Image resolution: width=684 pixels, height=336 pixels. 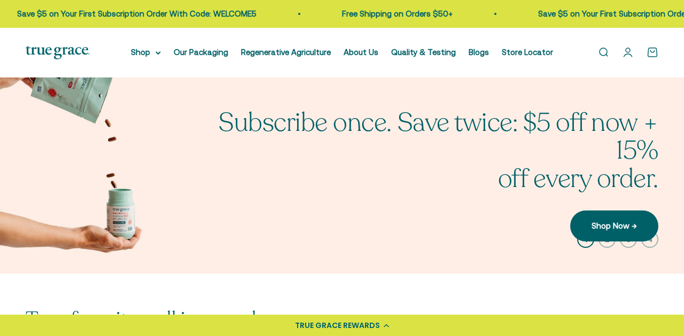 I want to click on a: Blogs, so click(x=479, y=52).